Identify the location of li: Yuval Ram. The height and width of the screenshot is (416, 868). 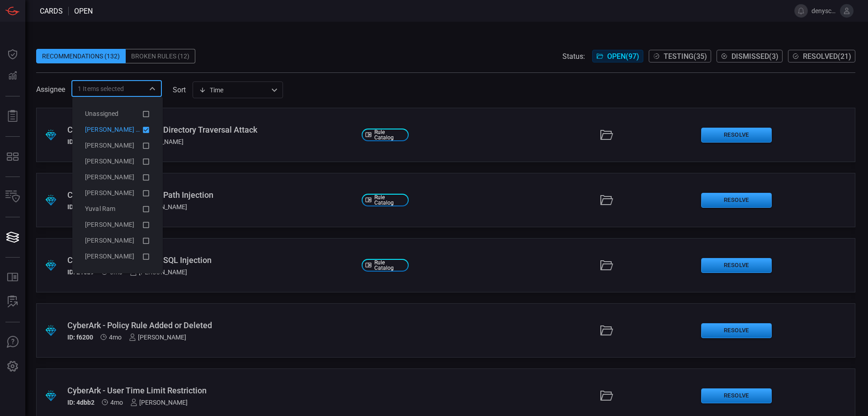
(118, 208).